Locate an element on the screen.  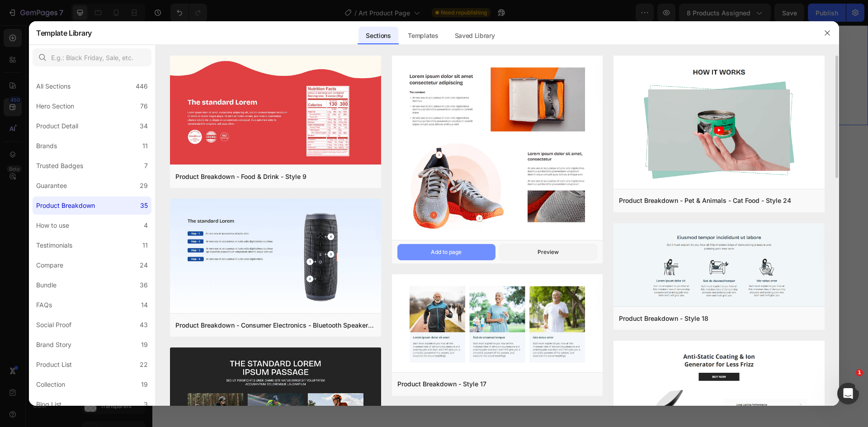
div: 22 is located at coordinates (144, 365).